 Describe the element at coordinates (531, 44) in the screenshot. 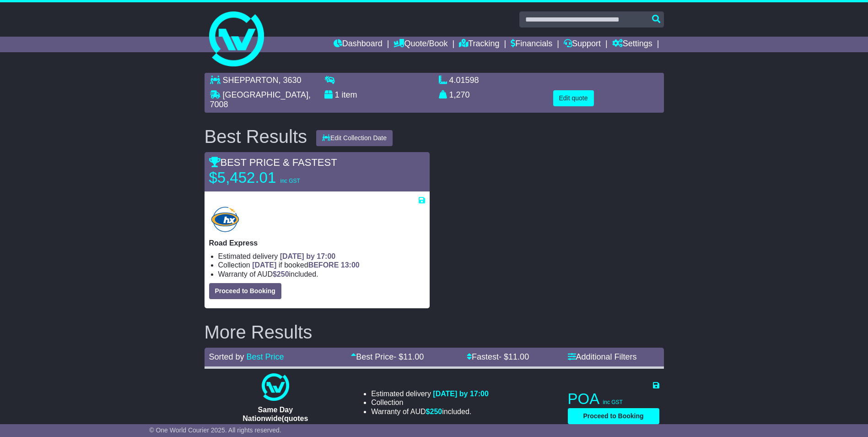

I see `a: Financials` at that location.